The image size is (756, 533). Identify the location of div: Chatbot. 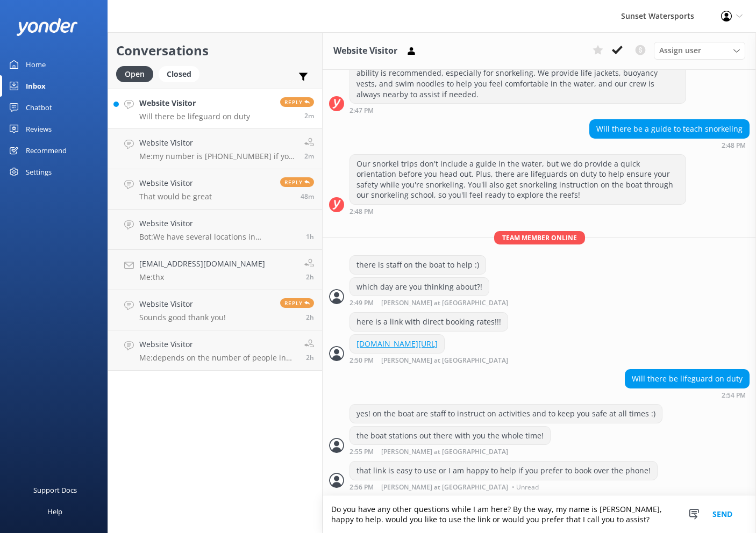
(38, 108).